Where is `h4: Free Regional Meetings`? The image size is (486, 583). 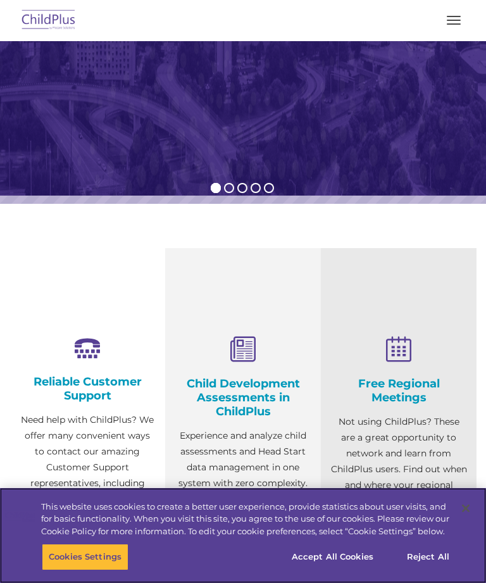
h4: Free Regional Meetings is located at coordinates (399, 390).